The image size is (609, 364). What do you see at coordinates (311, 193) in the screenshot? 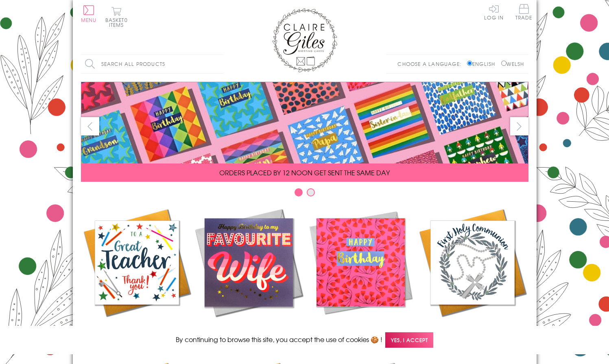
I see `button: Carousel Page 2` at bounding box center [311, 193].